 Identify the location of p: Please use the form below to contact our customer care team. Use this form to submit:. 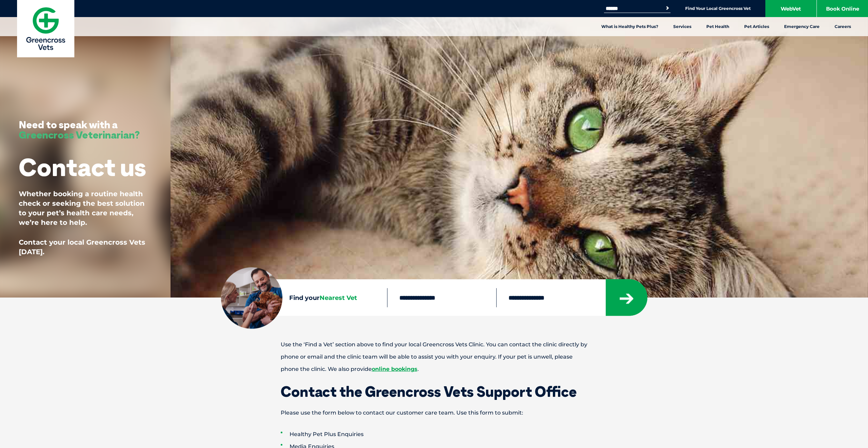
(434, 413).